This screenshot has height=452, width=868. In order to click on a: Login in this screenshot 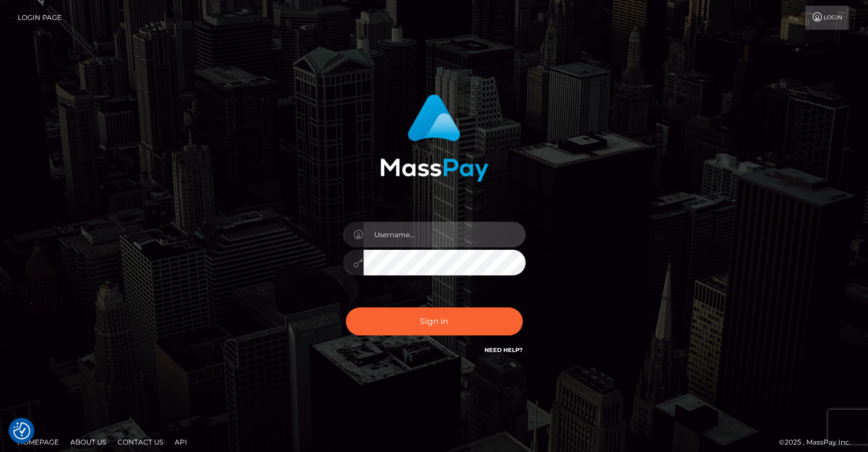, I will do `click(827, 18)`.